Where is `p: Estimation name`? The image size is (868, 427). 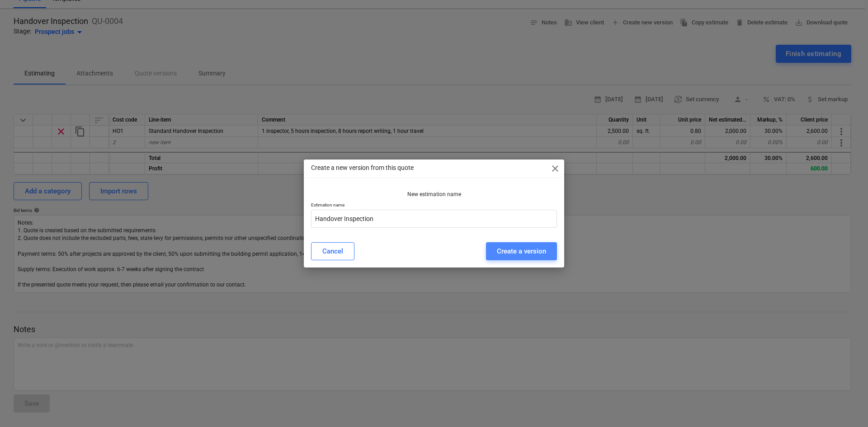 p: Estimation name is located at coordinates (434, 206).